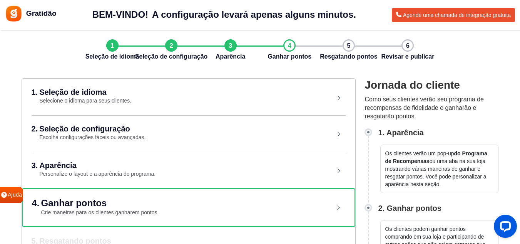 The width and height of the screenshot is (520, 244). What do you see at coordinates (13, 13) in the screenshot?
I see `img: Gratidão` at bounding box center [13, 13].